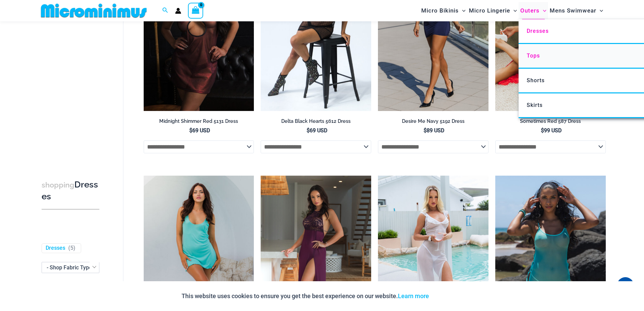 The height and width of the screenshot is (311, 644). Describe the element at coordinates (179, 11) in the screenshot. I see `a: Account icon link` at that location.